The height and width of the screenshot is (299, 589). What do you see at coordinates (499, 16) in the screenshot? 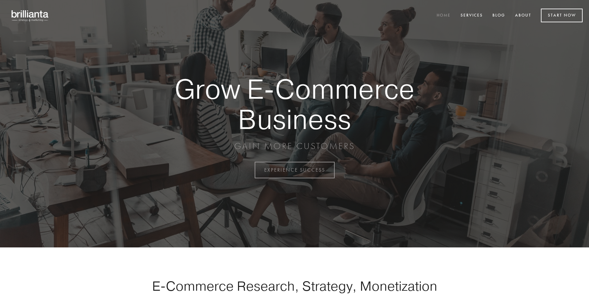
I see `a: Blog` at bounding box center [499, 16].